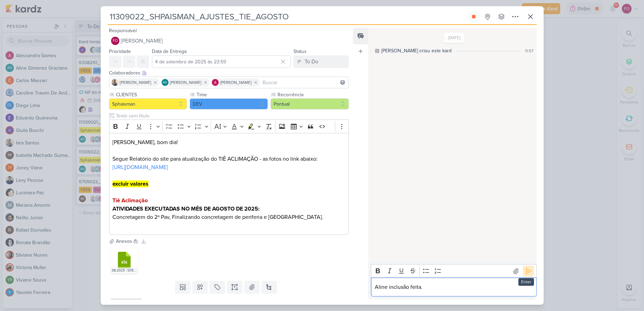  I want to click on div: Enter, so click(526, 282).